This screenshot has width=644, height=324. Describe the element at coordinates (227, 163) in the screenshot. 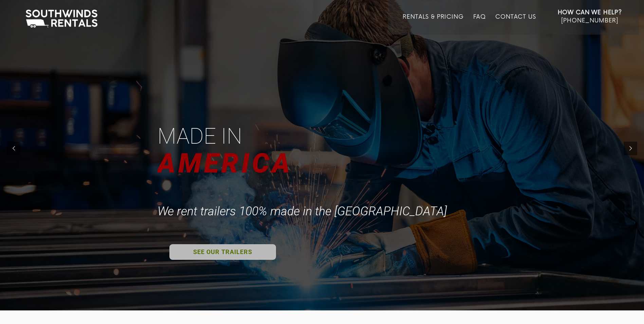

I see `div: AMERICA` at that location.